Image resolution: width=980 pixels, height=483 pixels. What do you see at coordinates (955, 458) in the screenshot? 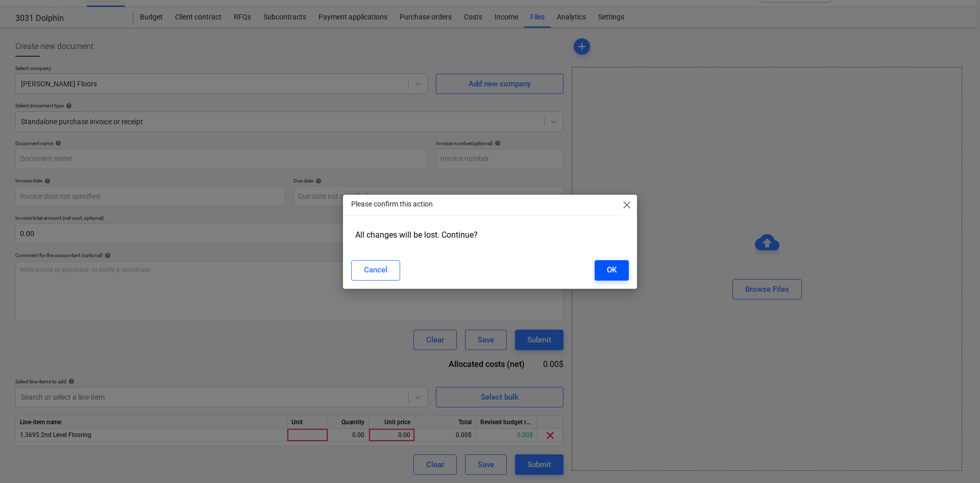
I see `div: Chat Widget` at bounding box center [955, 458].